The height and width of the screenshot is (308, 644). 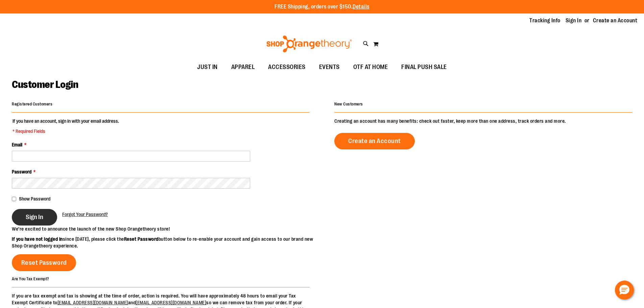 I want to click on span: Sign In, so click(x=35, y=217).